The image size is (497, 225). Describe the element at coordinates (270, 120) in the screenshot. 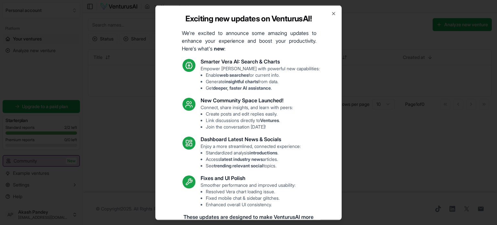

I see `strong: Ventures` at that location.